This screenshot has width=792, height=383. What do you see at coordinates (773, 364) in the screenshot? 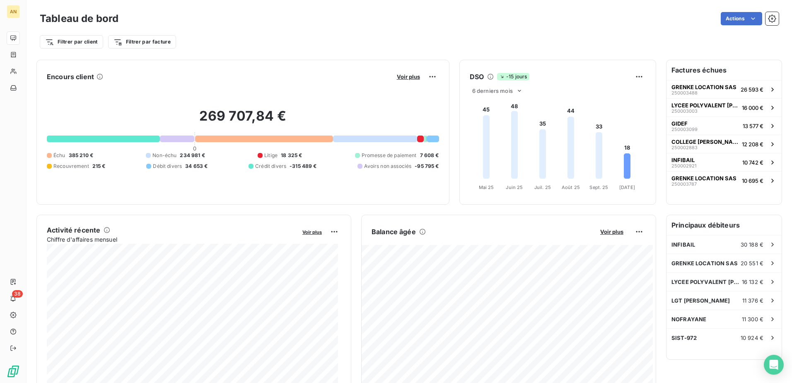
I see `div: Open Intercom Messenger` at bounding box center [773, 364].